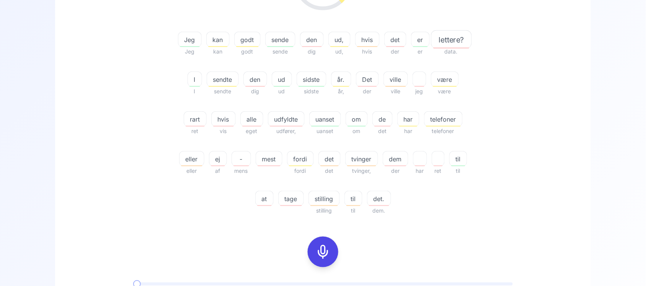  Describe the element at coordinates (451, 52) in the screenshot. I see `span: data.` at that location.